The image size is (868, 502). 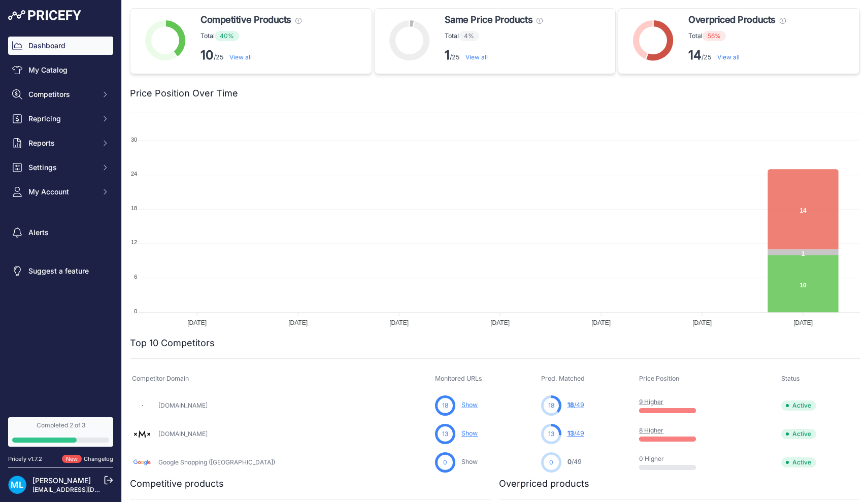 What do you see at coordinates (61, 46) in the screenshot?
I see `a: Dashboard` at bounding box center [61, 46].